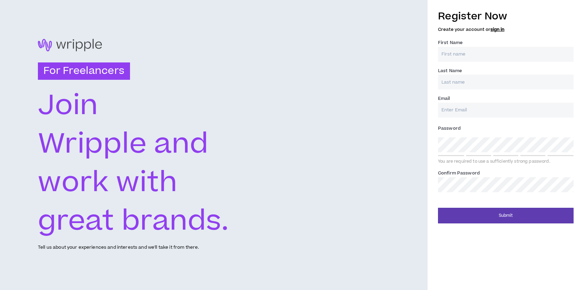  I want to click on label: First Name, so click(450, 43).